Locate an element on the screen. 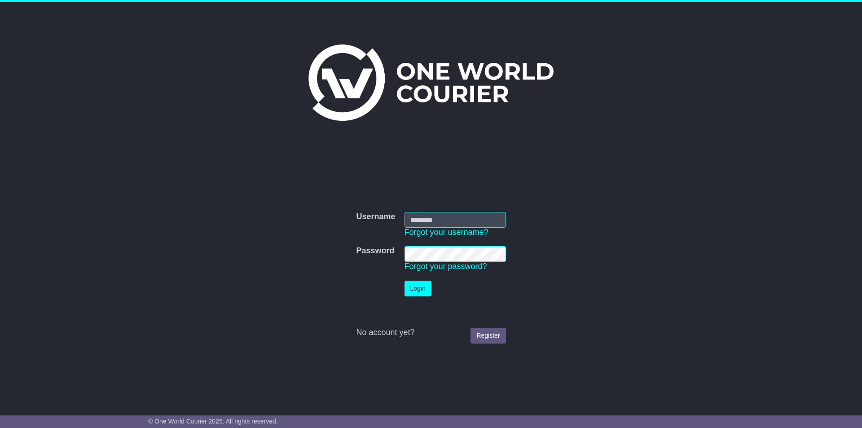 The image size is (862, 428). div: No account yet? is located at coordinates (431, 333).